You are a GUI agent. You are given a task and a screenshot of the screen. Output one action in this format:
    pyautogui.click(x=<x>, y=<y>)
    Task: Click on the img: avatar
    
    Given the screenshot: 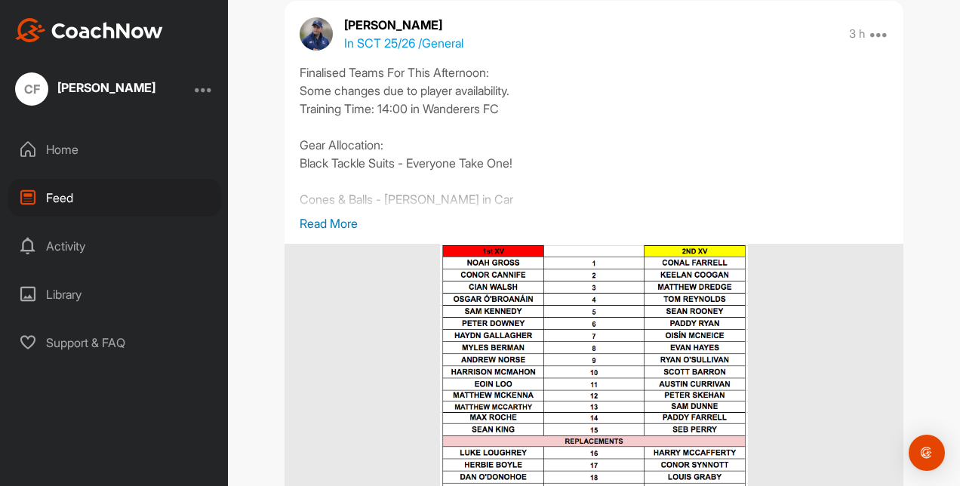 What is the action you would take?
    pyautogui.click(x=316, y=34)
    